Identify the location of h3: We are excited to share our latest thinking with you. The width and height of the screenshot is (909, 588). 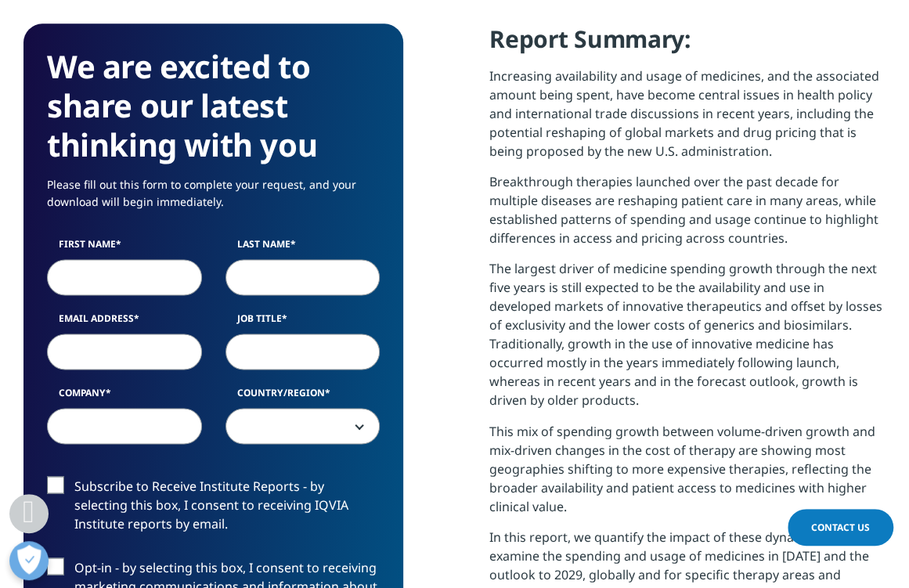
(213, 106).